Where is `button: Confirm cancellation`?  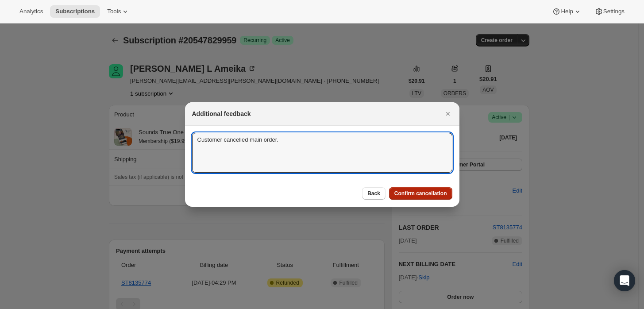 button: Confirm cancellation is located at coordinates (421, 193).